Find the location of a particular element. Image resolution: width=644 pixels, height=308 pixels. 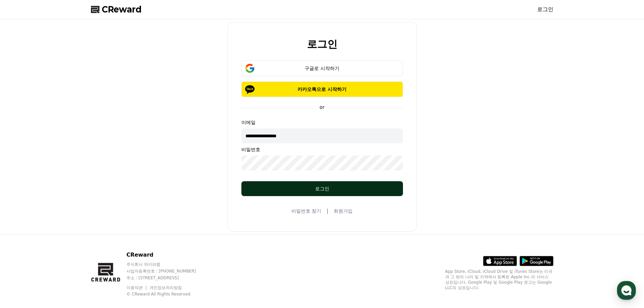

a: 비밀번호 찾기 is located at coordinates (306, 211).